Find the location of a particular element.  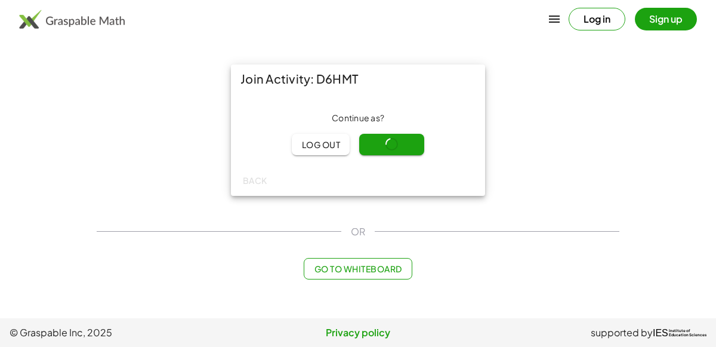

span: OR is located at coordinates (358, 232).